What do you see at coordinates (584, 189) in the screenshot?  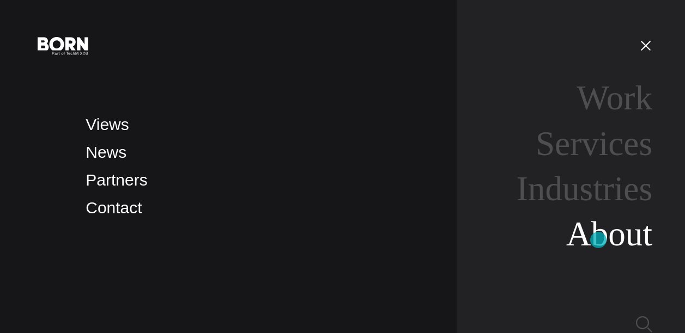 I see `a: Industries` at bounding box center [584, 189].